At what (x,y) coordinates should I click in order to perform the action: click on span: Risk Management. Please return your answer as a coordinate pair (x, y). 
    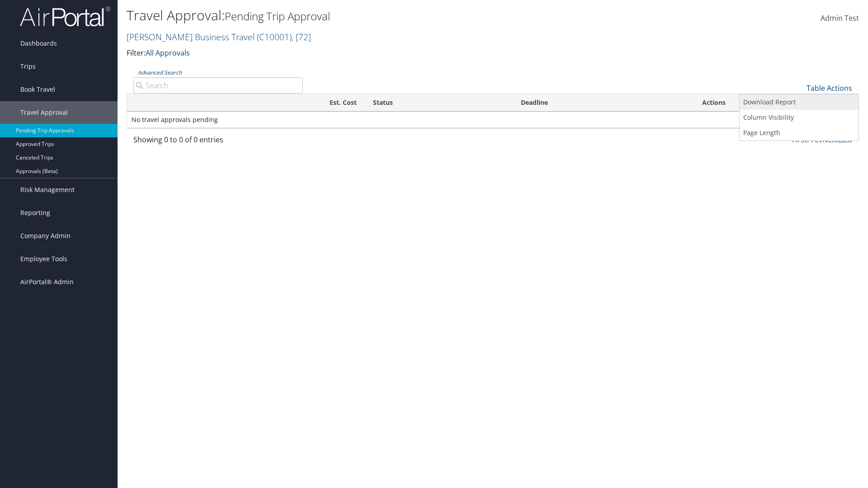
    Looking at the image, I should click on (48, 190).